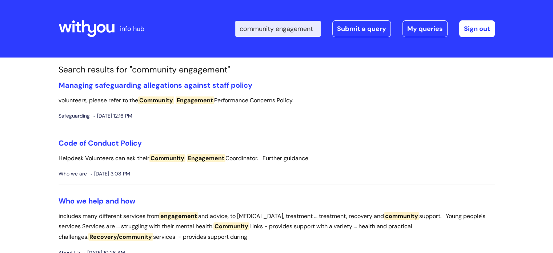 This screenshot has width=553, height=253. Describe the element at coordinates (132, 29) in the screenshot. I see `p: info hub` at that location.